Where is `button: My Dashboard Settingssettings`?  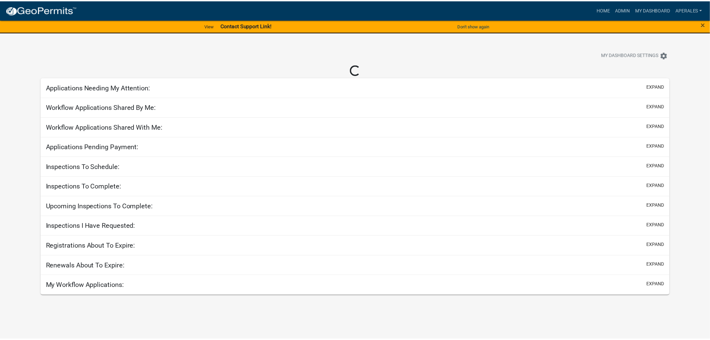
button: My Dashboard Settingssettings is located at coordinates (640, 55).